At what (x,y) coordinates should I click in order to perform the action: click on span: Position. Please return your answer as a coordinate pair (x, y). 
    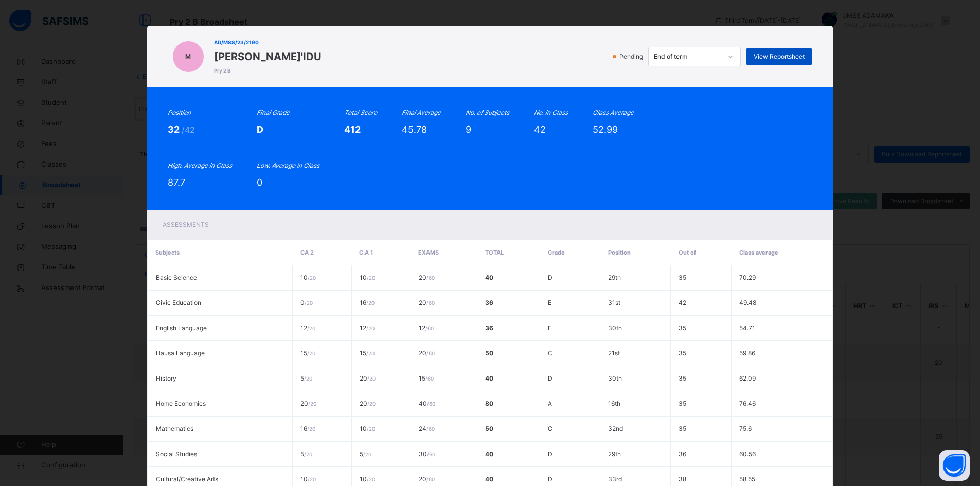
    Looking at the image, I should click on (619, 253).